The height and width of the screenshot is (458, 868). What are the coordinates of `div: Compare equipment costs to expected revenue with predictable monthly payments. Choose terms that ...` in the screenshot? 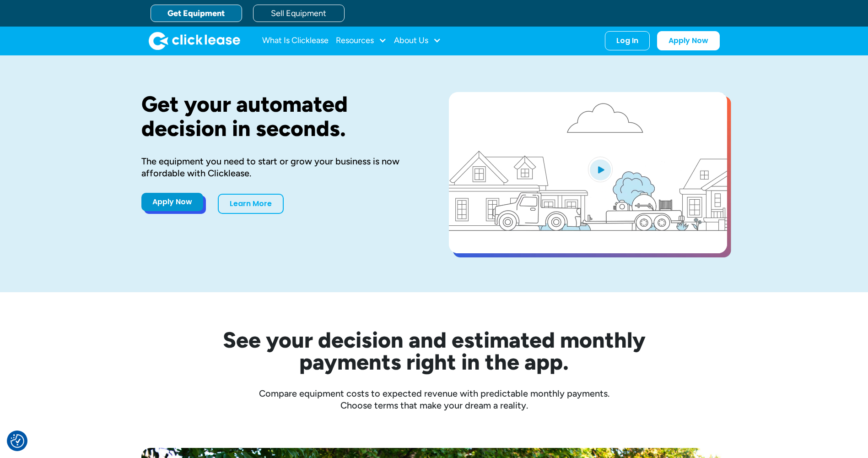 It's located at (434, 399).